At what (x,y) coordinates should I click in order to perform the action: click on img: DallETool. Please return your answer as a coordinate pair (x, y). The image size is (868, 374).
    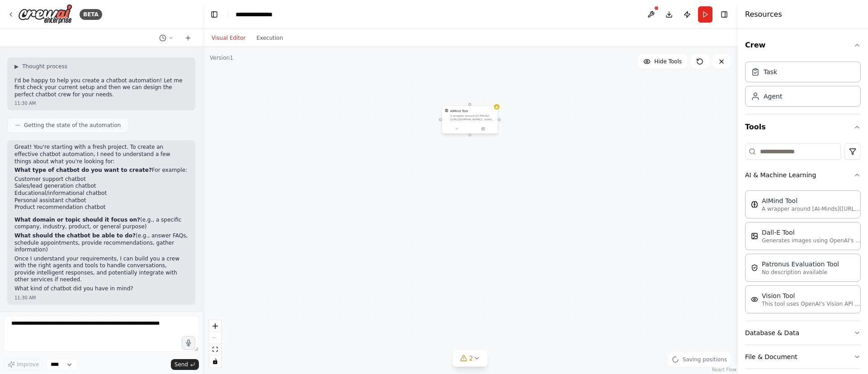
    Looking at the image, I should click on (755, 236).